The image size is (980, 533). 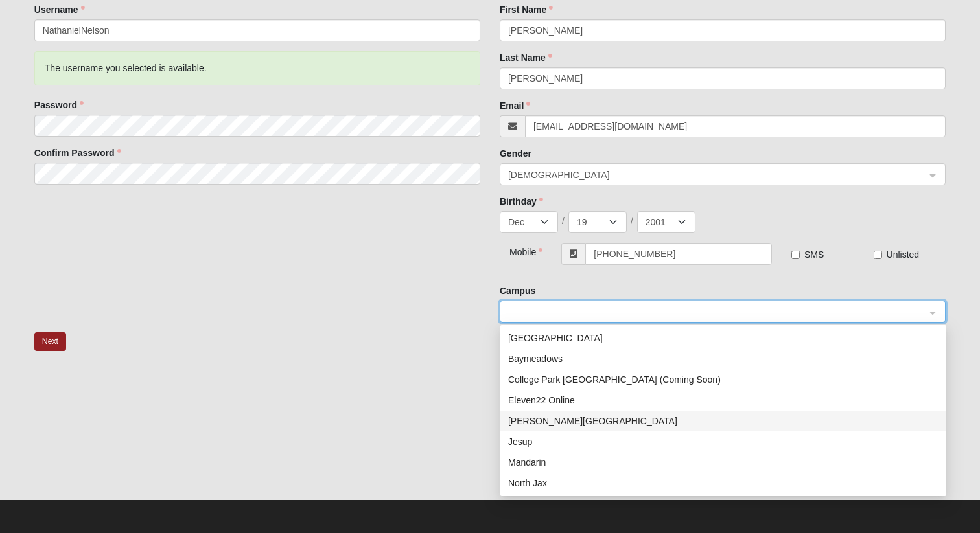 What do you see at coordinates (257, 68) in the screenshot?
I see `div: The username you selected is available.` at bounding box center [257, 68].